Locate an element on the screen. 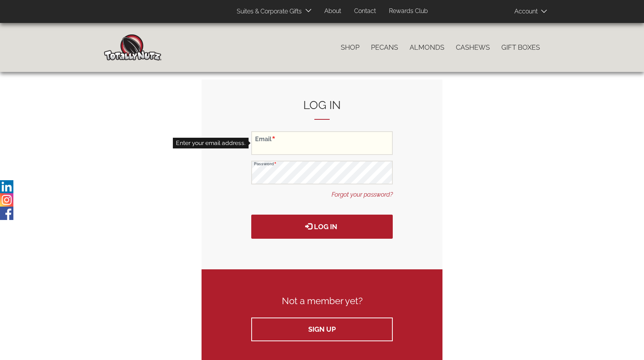  a: Sign up is located at coordinates (322, 330).